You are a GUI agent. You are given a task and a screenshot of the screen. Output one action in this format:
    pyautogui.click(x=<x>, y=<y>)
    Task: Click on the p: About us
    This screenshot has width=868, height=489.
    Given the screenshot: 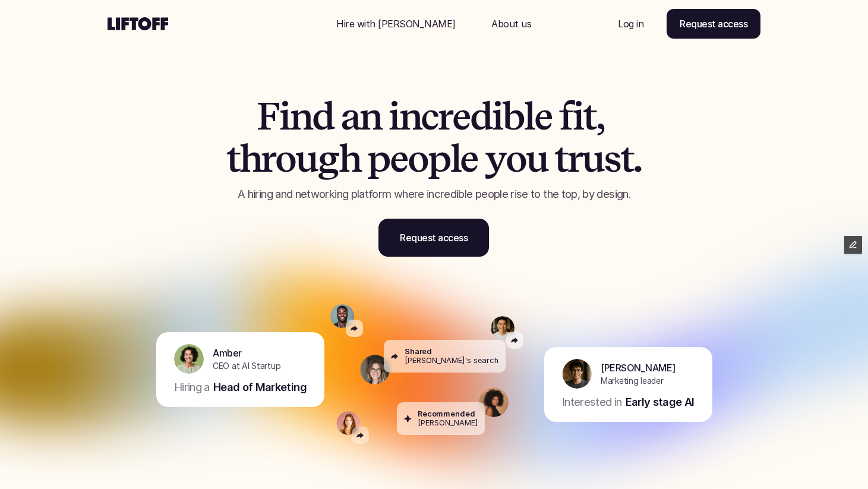 What is the action you would take?
    pyautogui.click(x=511, y=24)
    